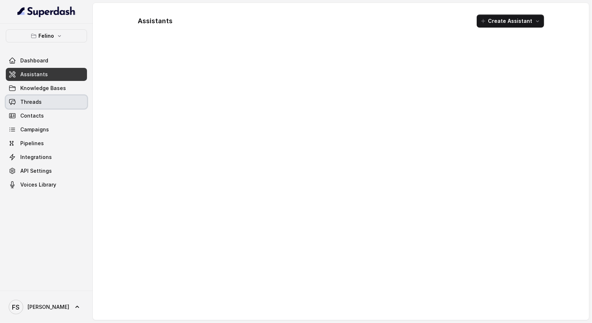 Image resolution: width=592 pixels, height=323 pixels. Describe the element at coordinates (155, 21) in the screenshot. I see `h1: Assistants` at that location.